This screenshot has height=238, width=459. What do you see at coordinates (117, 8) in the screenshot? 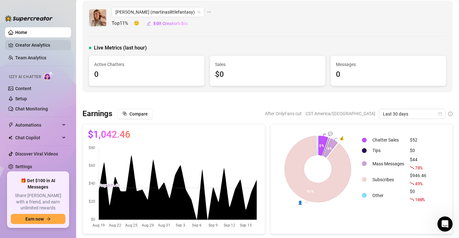
I see `div: Close` at bounding box center [117, 8].